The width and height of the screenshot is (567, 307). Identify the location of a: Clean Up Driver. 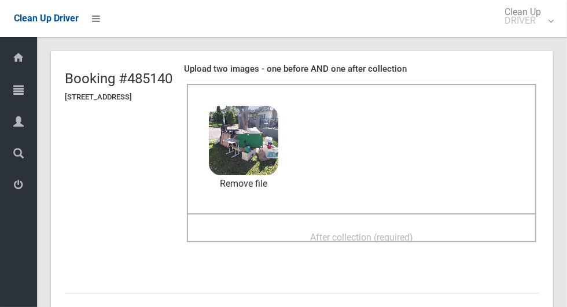
(46, 18).